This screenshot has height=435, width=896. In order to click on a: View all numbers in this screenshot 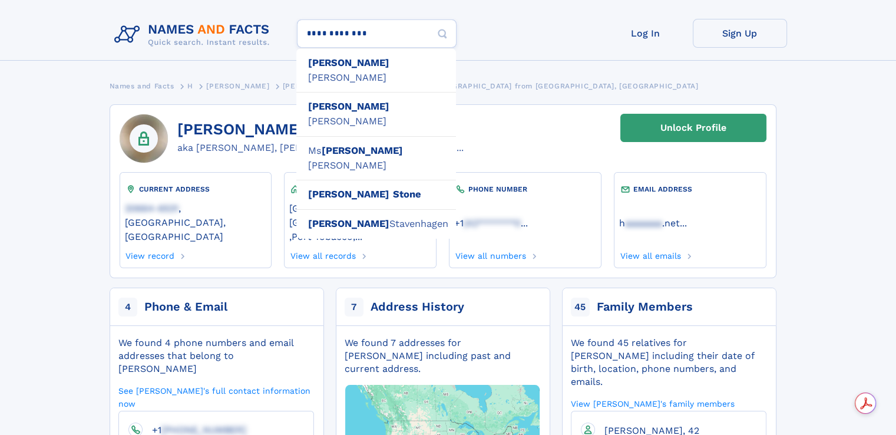, I will do `click(490, 254)`.